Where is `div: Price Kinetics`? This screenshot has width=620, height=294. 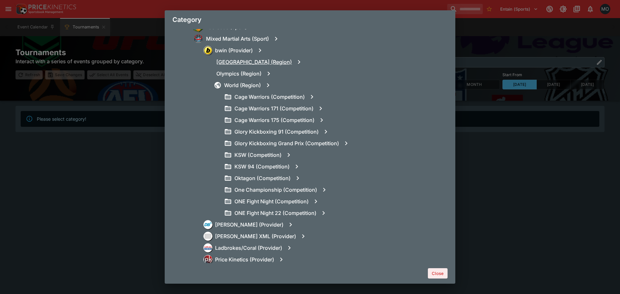
div: Price Kinetics is located at coordinates (208, 260).